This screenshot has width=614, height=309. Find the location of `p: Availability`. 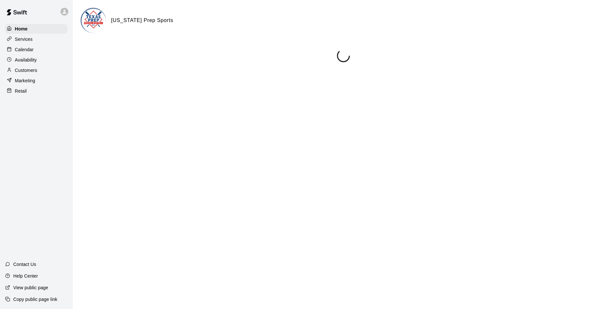

p: Availability is located at coordinates (26, 60).